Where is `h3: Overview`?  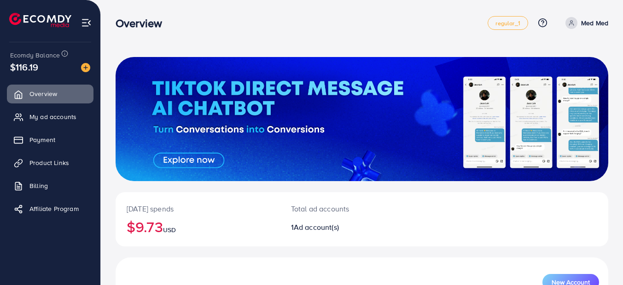
h3: Overview is located at coordinates (142, 23).